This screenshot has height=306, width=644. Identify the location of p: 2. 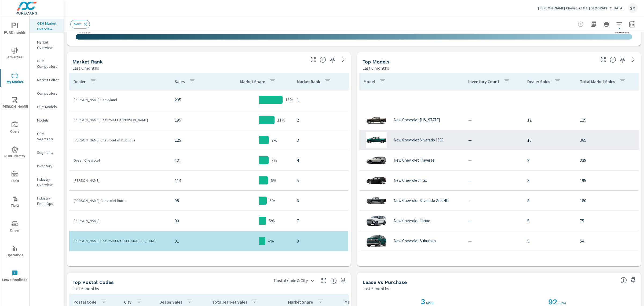
(321, 120).